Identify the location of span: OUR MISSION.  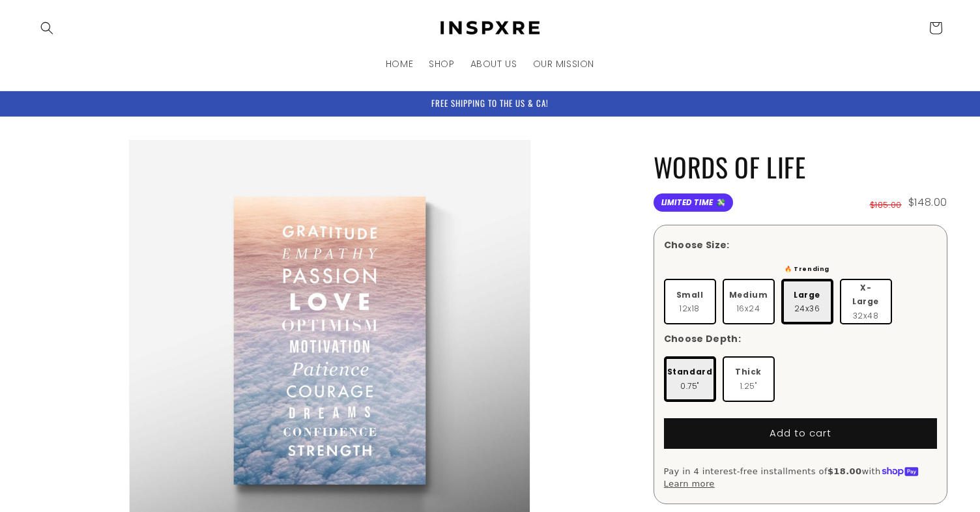
(563, 64).